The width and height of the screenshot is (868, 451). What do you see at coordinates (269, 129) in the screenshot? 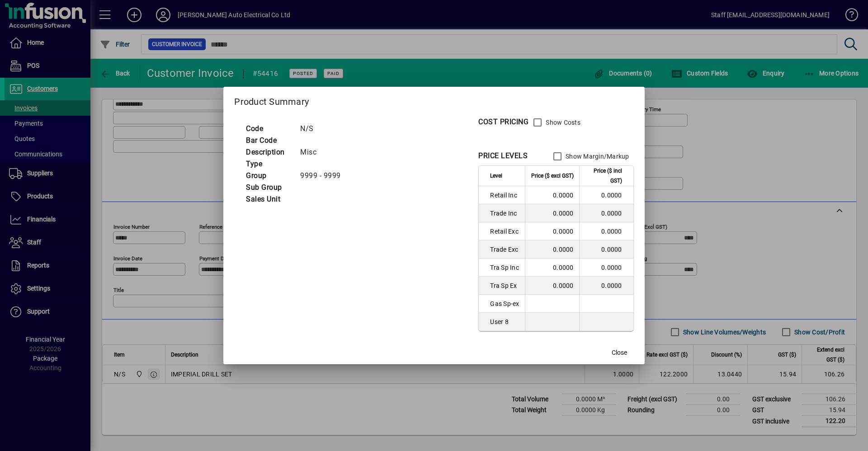
I see `td: Code` at bounding box center [269, 129].